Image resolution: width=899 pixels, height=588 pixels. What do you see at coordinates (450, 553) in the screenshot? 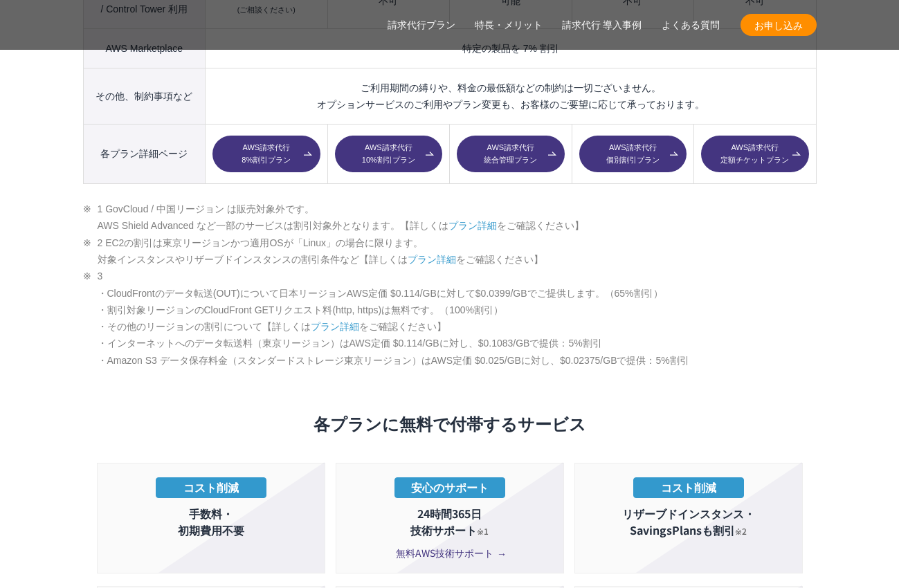
I see `span: 無料AWS技術サポート` at bounding box center [450, 553].